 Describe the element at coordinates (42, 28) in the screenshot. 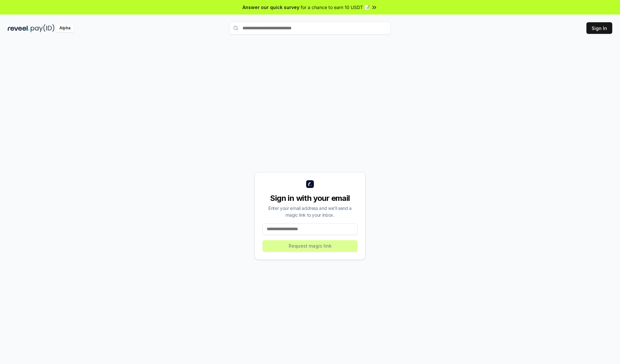

I see `img: pay_id` at that location.